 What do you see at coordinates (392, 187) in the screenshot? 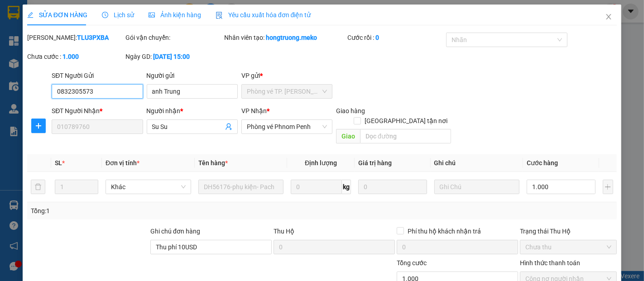
I see `input: 0` at bounding box center [392, 187].